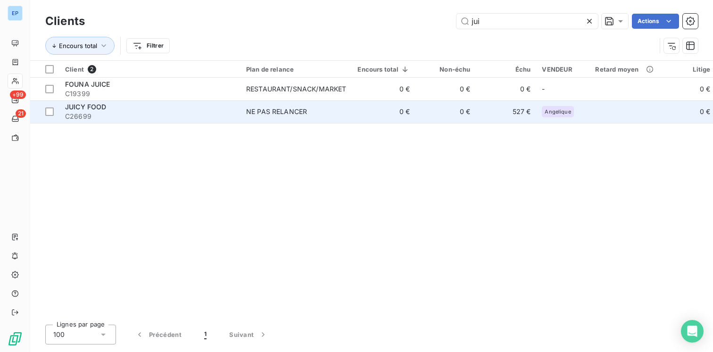 This screenshot has height=352, width=713. I want to click on h3: Clients, so click(65, 21).